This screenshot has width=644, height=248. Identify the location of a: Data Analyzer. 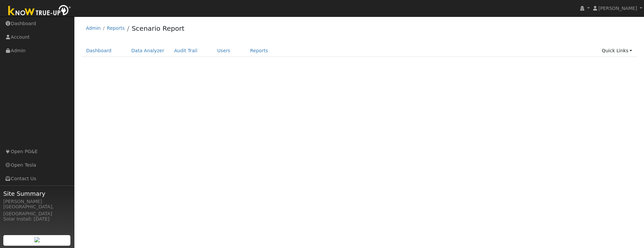
(148, 51).